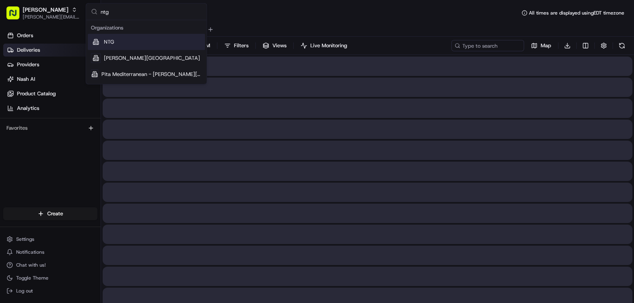 The image size is (634, 303). Describe the element at coordinates (30, 252) in the screenshot. I see `span: Notifications` at that location.